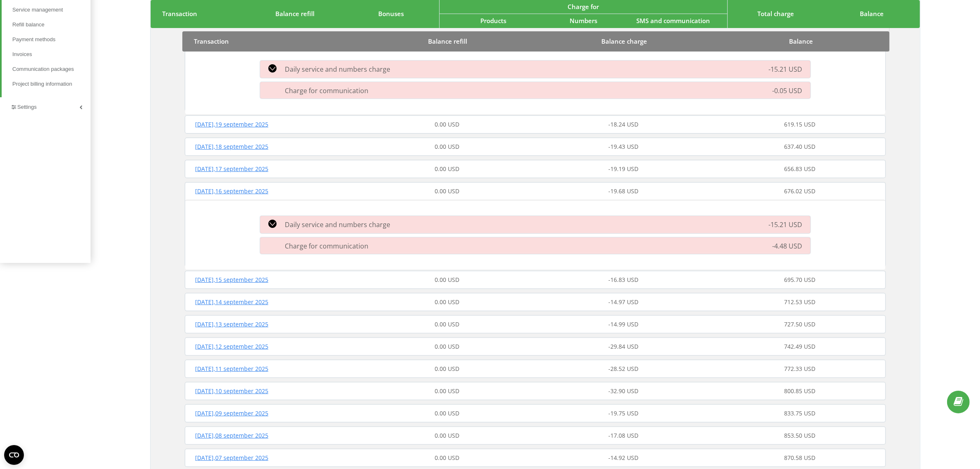 The width and height of the screenshot is (980, 469). I want to click on span: SMS and сommunication, so click(673, 20).